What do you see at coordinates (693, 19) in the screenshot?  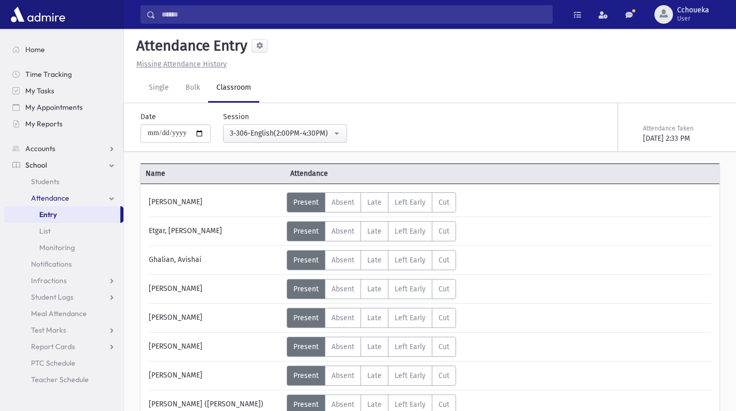 I see `span: User` at bounding box center [693, 19].